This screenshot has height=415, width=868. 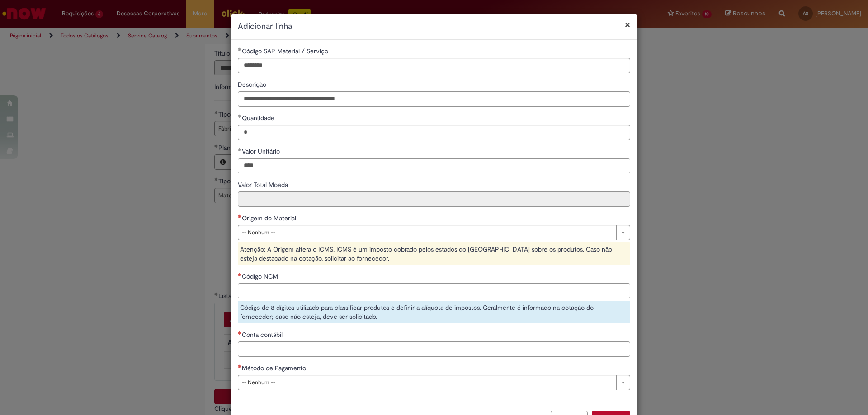 I want to click on span: Código NCM, so click(x=261, y=276).